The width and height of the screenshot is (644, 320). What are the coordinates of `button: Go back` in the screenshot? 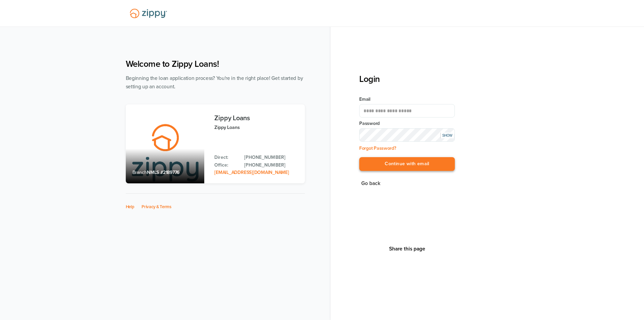 It's located at (371, 183).